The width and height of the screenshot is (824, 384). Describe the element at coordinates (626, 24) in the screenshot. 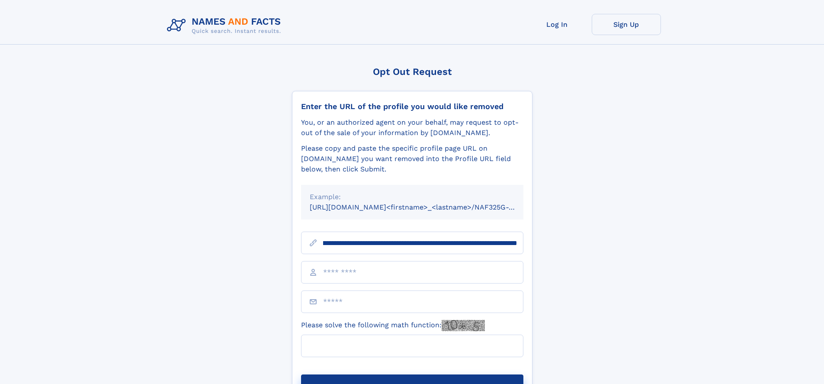

I see `a: Sign Up` at that location.